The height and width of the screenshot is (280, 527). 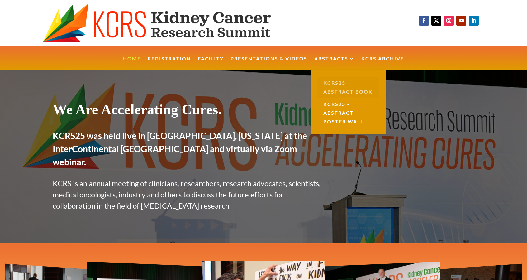 What do you see at coordinates (189, 111) in the screenshot?
I see `h1: We Are Accelerating Cures.` at bounding box center [189, 111].